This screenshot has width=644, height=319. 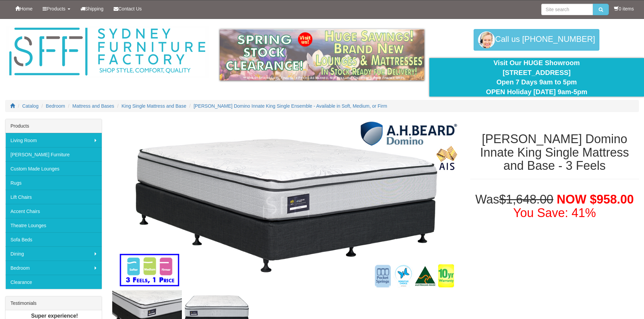 What do you see at coordinates (53, 282) in the screenshot?
I see `a: Clearance` at bounding box center [53, 282].